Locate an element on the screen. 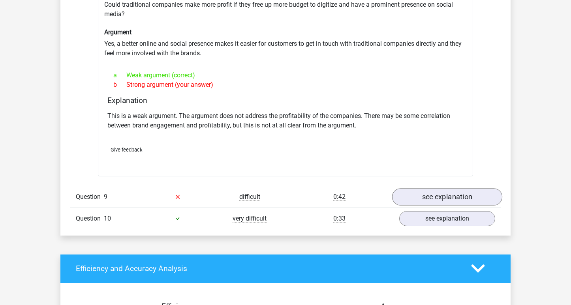 The height and width of the screenshot is (305, 571). span: b is located at coordinates (120, 85).